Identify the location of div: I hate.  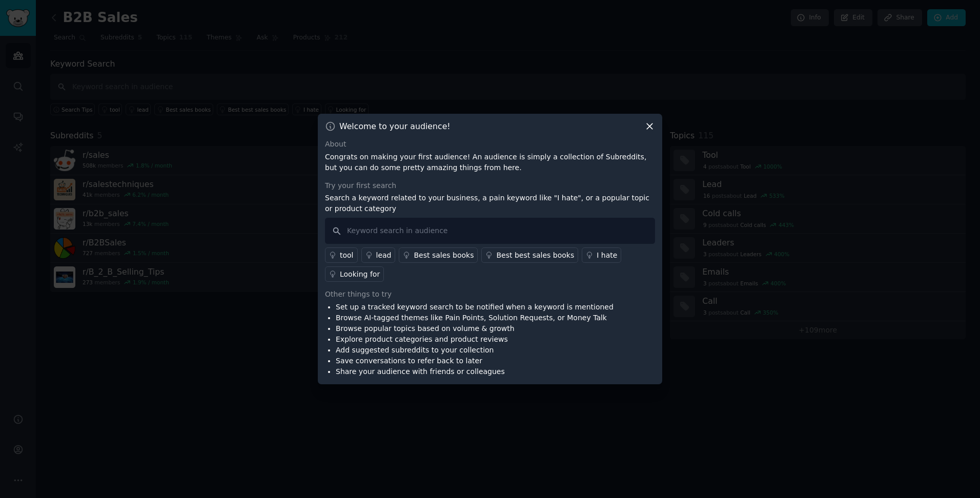
(607, 255).